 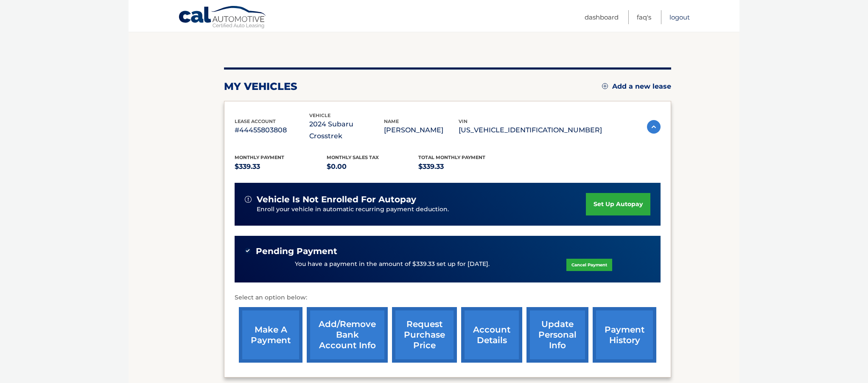 I want to click on a: Logout, so click(x=680, y=17).